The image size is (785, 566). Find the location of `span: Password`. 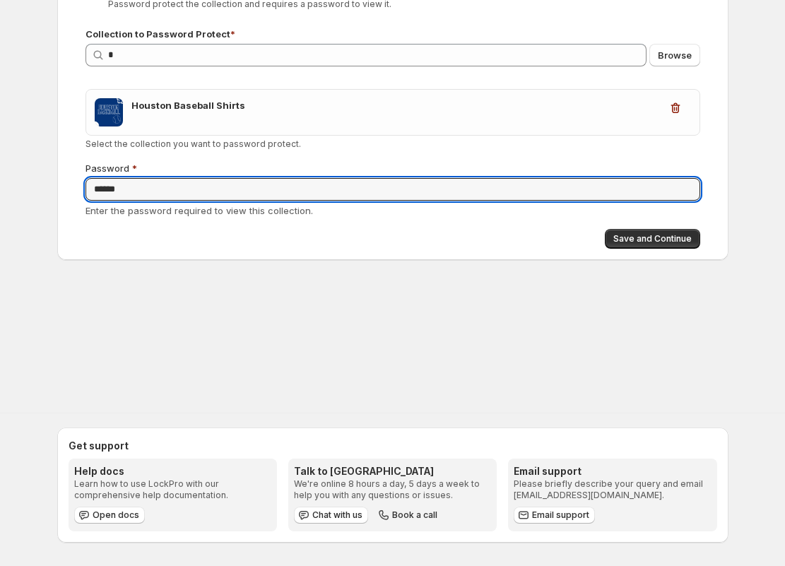

span: Password is located at coordinates (107, 168).